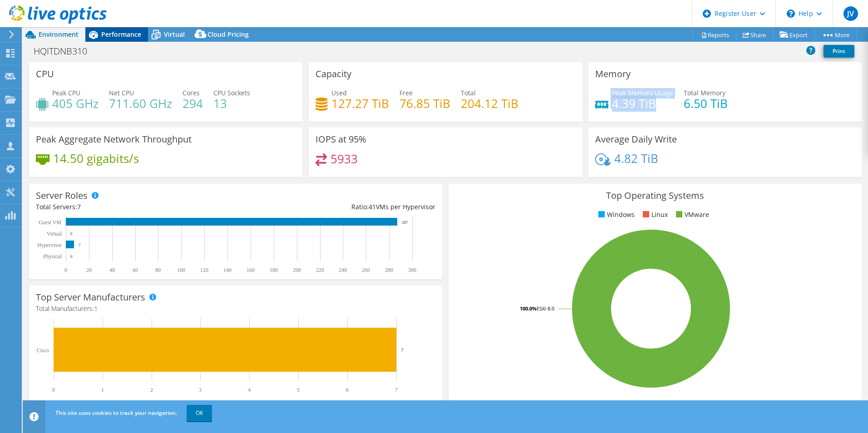 The height and width of the screenshot is (433, 868). What do you see at coordinates (468, 93) in the screenshot?
I see `span: Total` at bounding box center [468, 93].